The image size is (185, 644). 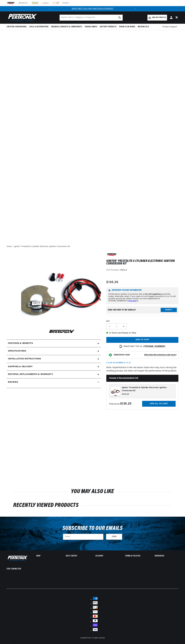 What do you see at coordinates (92, 9) in the screenshot?
I see `a: SHOP BEST SELLING IGNITION & EXHAUST` at bounding box center [92, 9].